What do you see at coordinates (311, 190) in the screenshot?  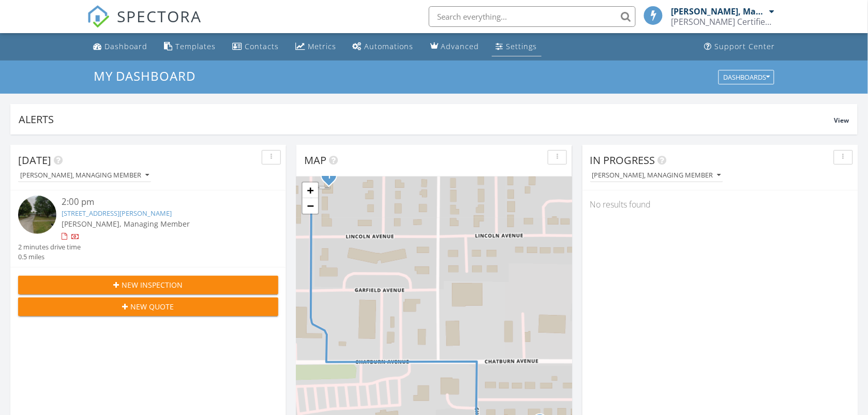 I see `a: Zoom in` at bounding box center [311, 190].